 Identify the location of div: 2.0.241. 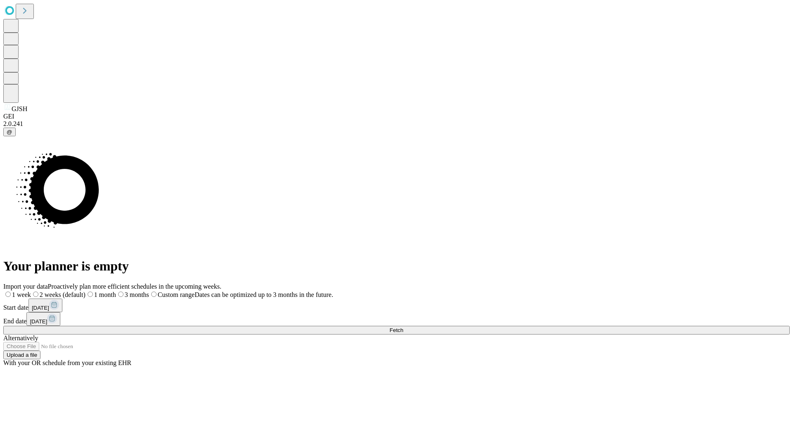
(397, 124).